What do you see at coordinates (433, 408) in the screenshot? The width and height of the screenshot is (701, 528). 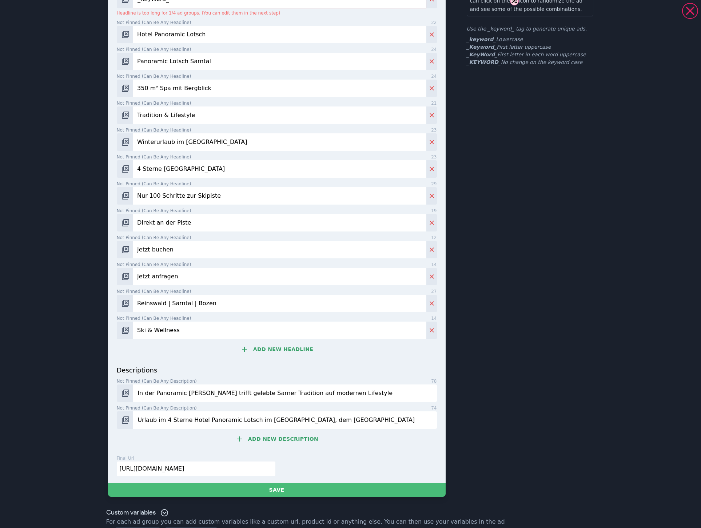 I see `span: 74` at bounding box center [433, 408].